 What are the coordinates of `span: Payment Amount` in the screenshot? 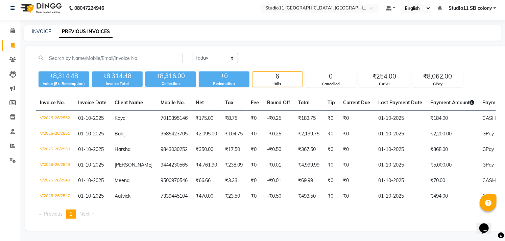 It's located at (452, 102).